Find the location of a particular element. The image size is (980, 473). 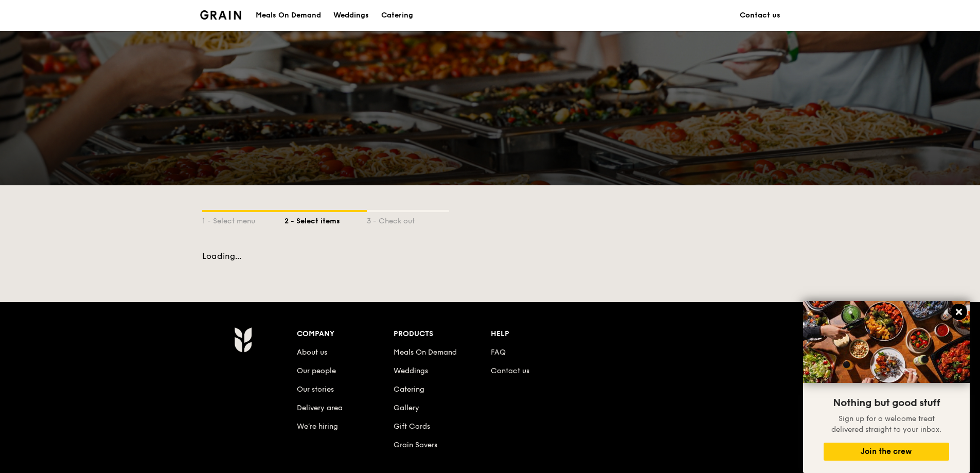

div: Products is located at coordinates (442, 334).